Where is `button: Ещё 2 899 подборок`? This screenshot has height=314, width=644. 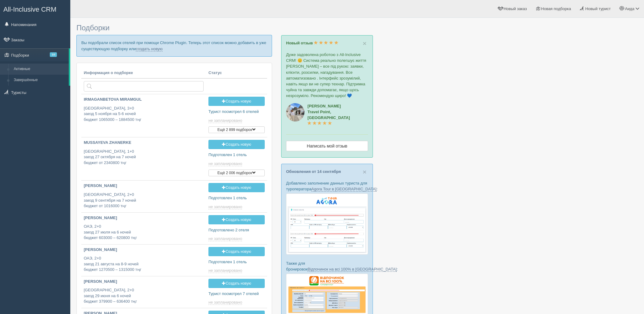 button: Ещё 2 899 подборок is located at coordinates (237, 130).